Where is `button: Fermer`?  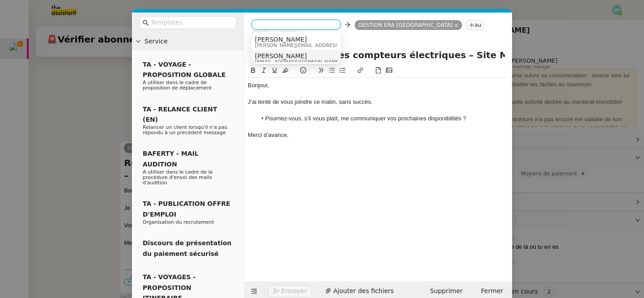 button: Fermer is located at coordinates (492, 292).